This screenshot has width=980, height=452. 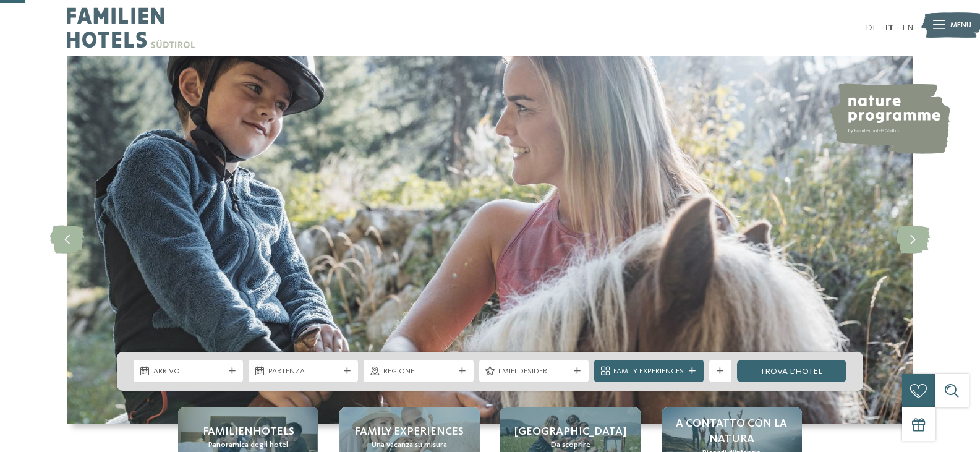 What do you see at coordinates (961, 25) in the screenshot?
I see `span: Menu` at bounding box center [961, 25].